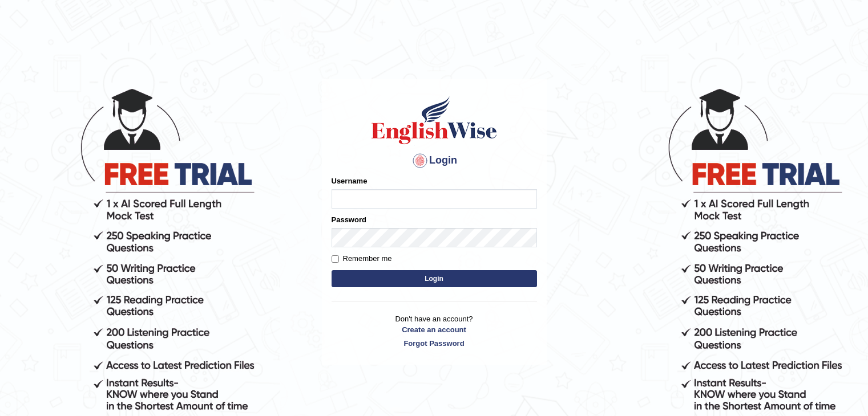 This screenshot has height=416, width=868. What do you see at coordinates (335, 259) in the screenshot?
I see `input: Remember me` at bounding box center [335, 259].